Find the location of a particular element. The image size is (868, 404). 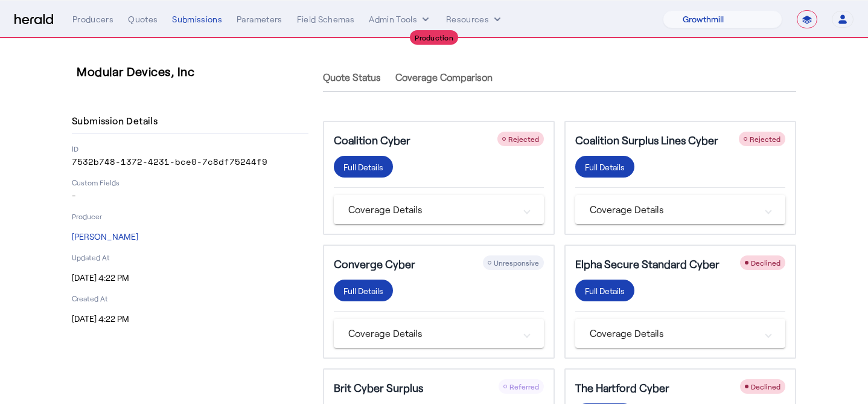

span: Unresponsive is located at coordinates (516, 262).